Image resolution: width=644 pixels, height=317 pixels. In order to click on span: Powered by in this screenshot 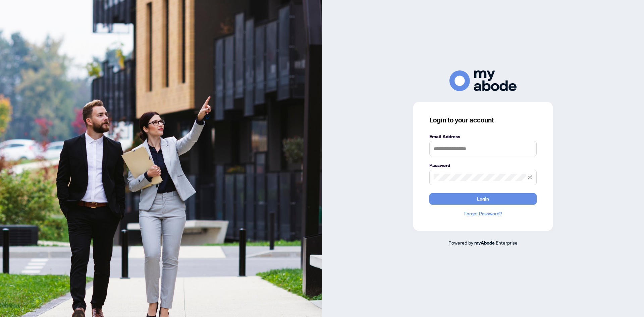, I will do `click(461, 242)`.